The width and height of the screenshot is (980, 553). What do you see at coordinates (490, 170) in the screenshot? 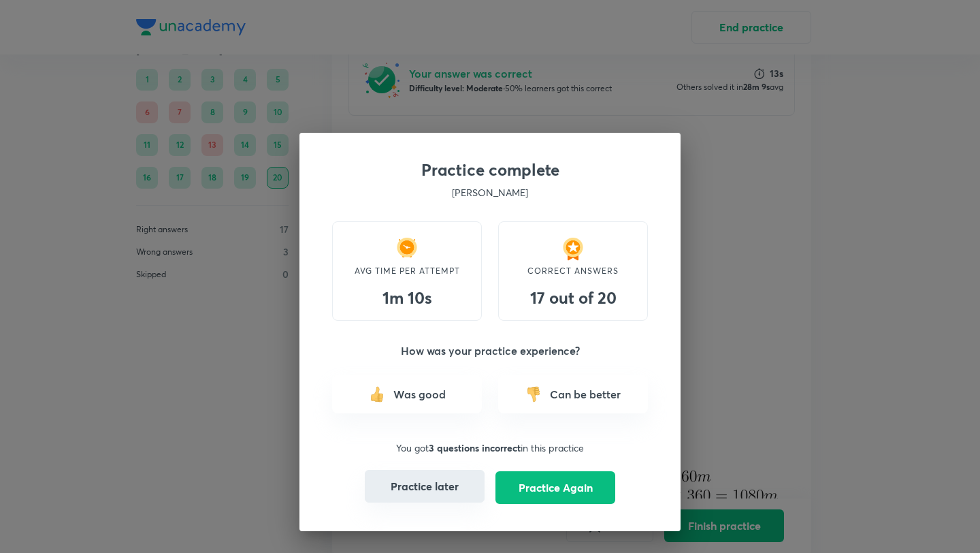
I see `h3: Practice complete` at bounding box center [490, 170].